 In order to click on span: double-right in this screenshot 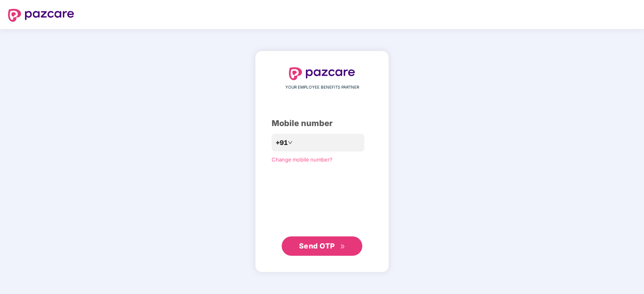, I will do `click(342, 246)`.